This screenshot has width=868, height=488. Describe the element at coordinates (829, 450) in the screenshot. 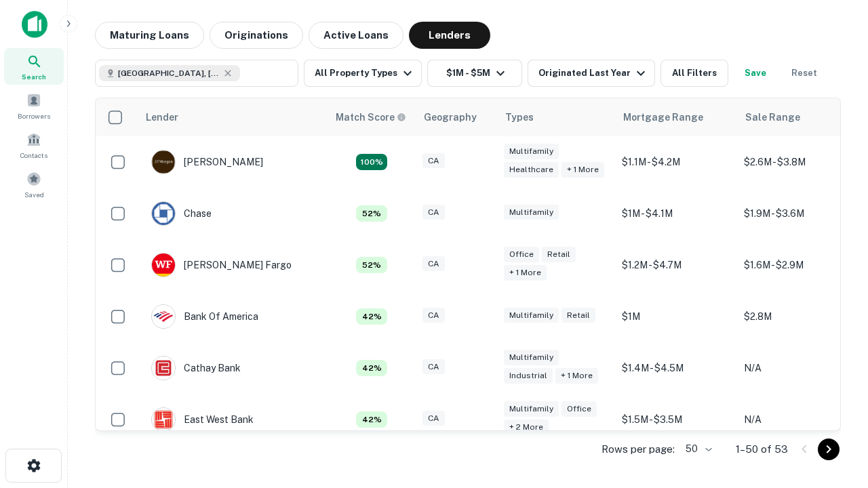

I see `button: Go to next page` at that location.